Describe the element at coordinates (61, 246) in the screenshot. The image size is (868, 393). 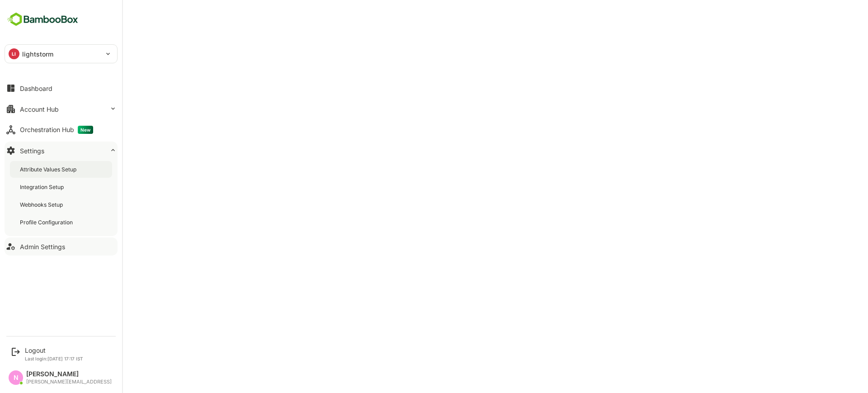
I see `button: Admin Settings` at that location.